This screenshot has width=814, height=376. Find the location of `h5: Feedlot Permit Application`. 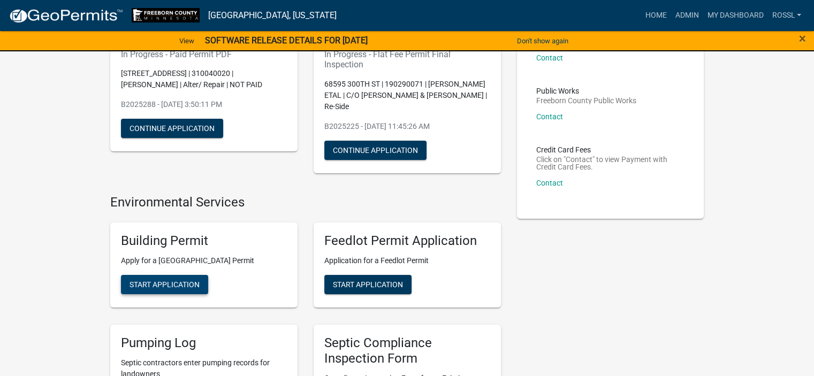

h5: Feedlot Permit Application is located at coordinates (407, 241).